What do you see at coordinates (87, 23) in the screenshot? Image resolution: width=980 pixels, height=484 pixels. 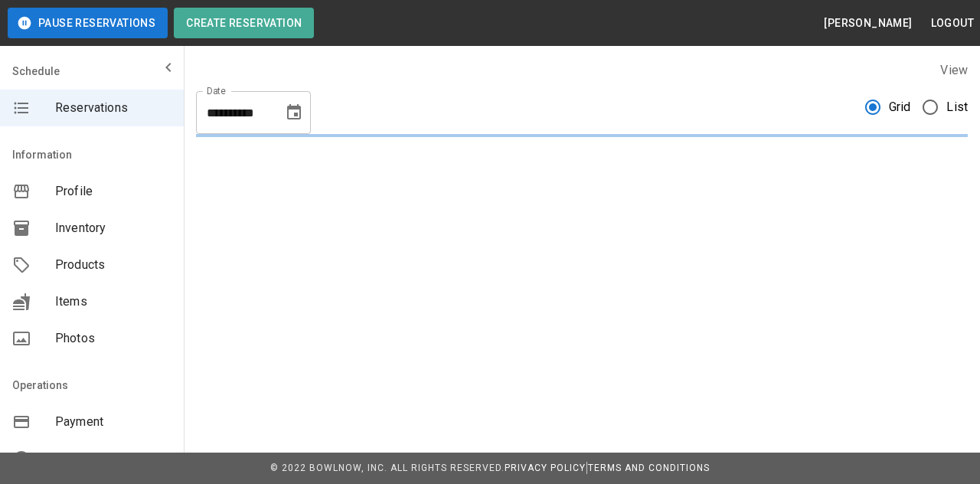 I see `button: Pause Reservations` at bounding box center [87, 23].